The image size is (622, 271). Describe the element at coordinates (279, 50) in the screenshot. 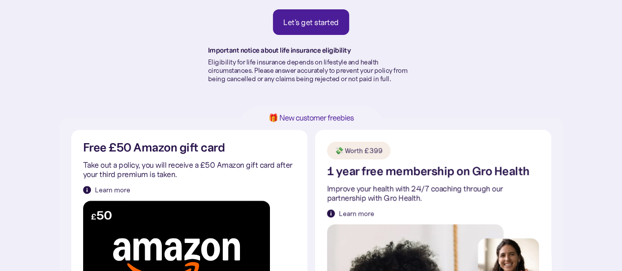

I see `strong: Important notice about life insurance eligibility` at that location.